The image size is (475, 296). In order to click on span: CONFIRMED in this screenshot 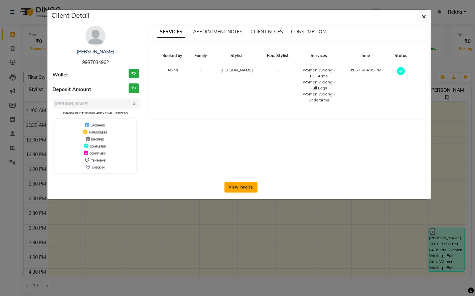, I will do `click(97, 154)`.